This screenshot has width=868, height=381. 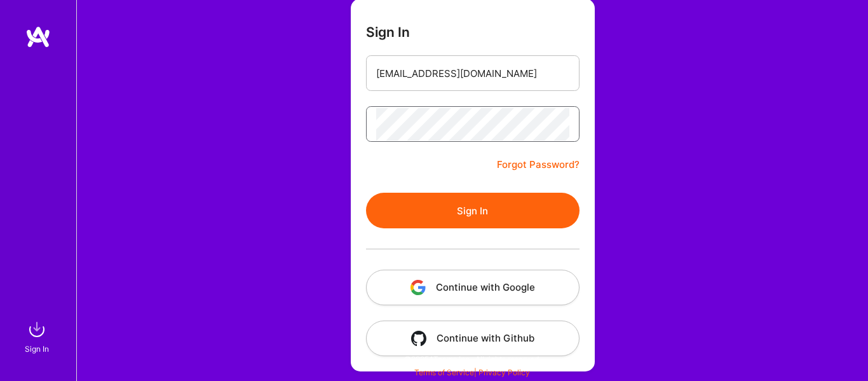 I want to click on h3: Sign In, so click(x=388, y=31).